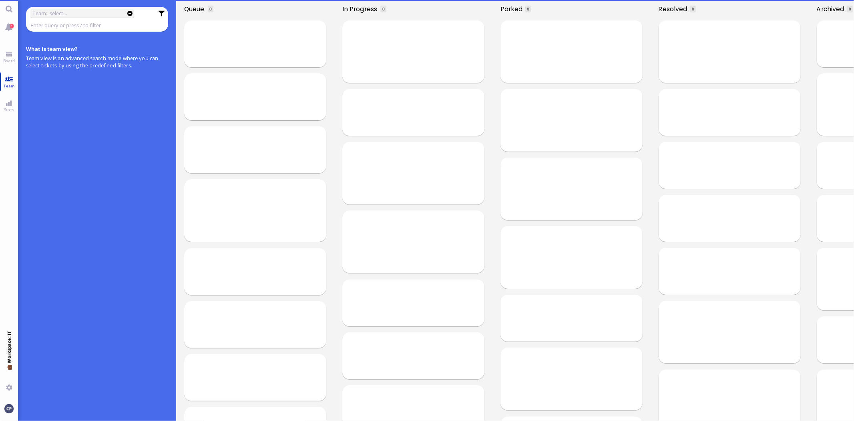  What do you see at coordinates (832, 9) in the screenshot?
I see `span: Archived` at bounding box center [832, 9].